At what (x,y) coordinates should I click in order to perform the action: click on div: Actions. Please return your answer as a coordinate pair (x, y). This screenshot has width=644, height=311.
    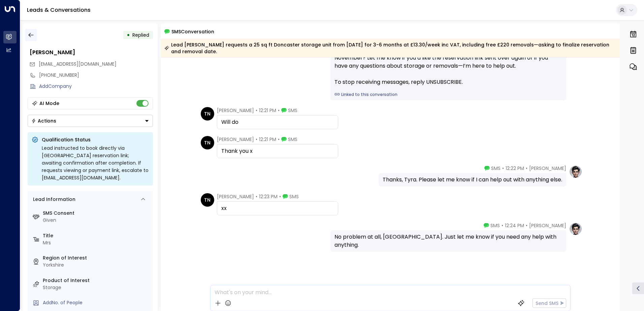
    Looking at the image, I should click on (44, 121).